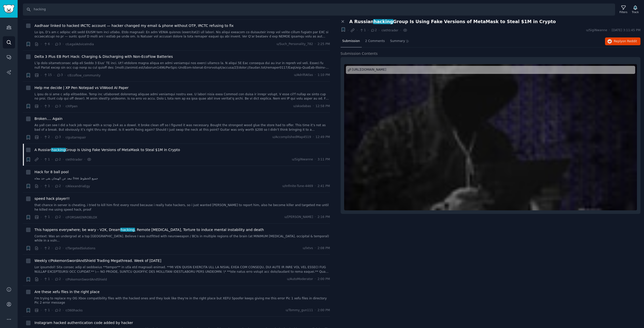  Describe the element at coordinates (48, 119) in the screenshot. I see `a: Broken…. Again` at that location.